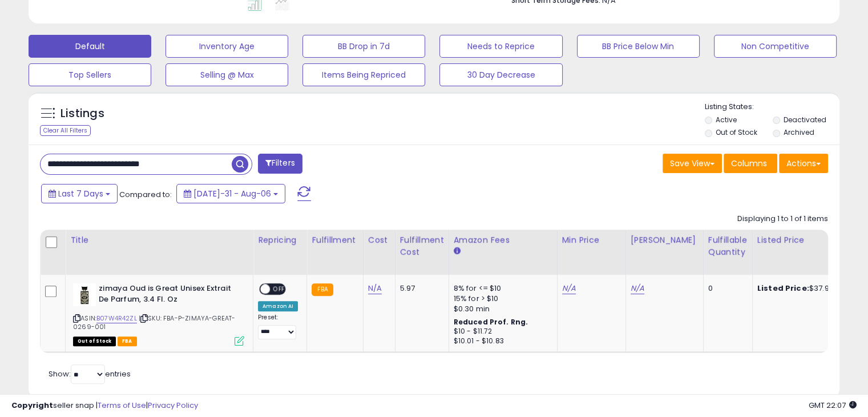 The image size is (868, 417). Describe the element at coordinates (501, 298) in the screenshot. I see `div: 15% for > $10` at that location.